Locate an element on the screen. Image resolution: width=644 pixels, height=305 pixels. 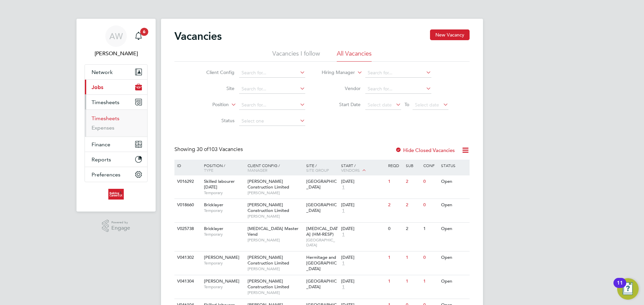
div: V016292 is located at coordinates (187, 181).